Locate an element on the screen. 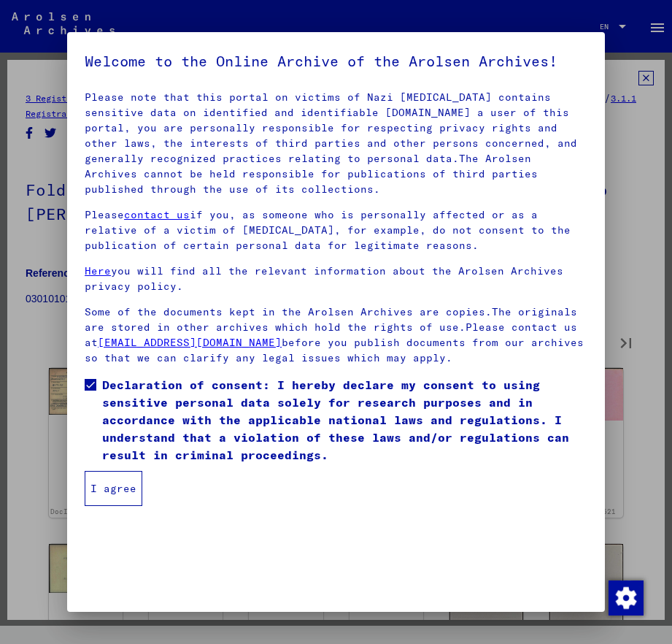 The height and width of the screenshot is (644, 672). div: Change consent is located at coordinates (625, 597).